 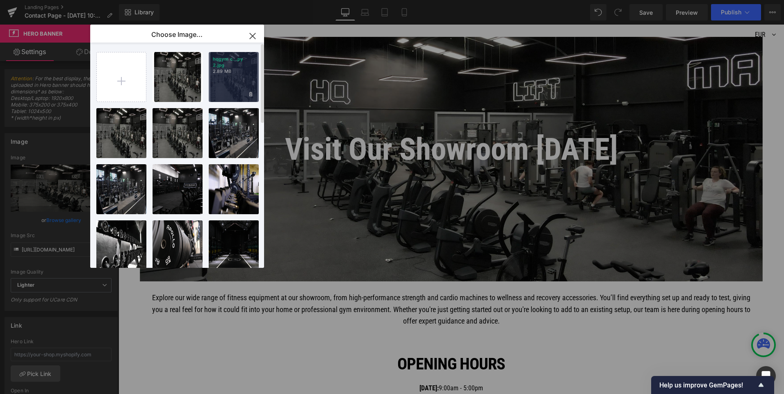 What do you see at coordinates (333, 340) in the screenshot?
I see `strong: Opening Hours` at bounding box center [333, 340].